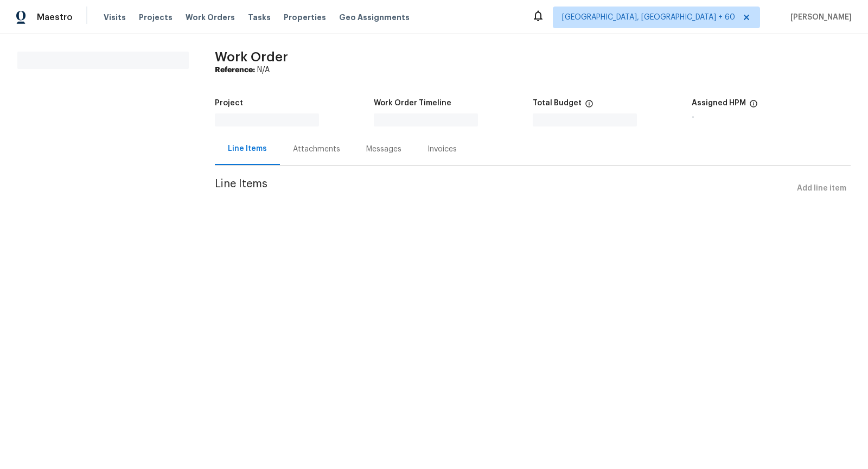 This screenshot has width=868, height=469. Describe the element at coordinates (374, 17) in the screenshot. I see `span: Geo Assignments` at that location.